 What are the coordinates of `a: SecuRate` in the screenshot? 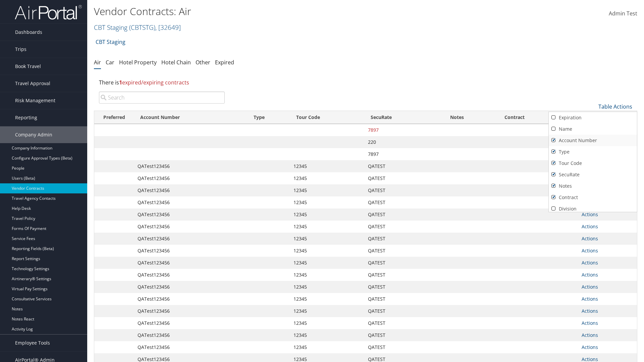 It's located at (593, 175).